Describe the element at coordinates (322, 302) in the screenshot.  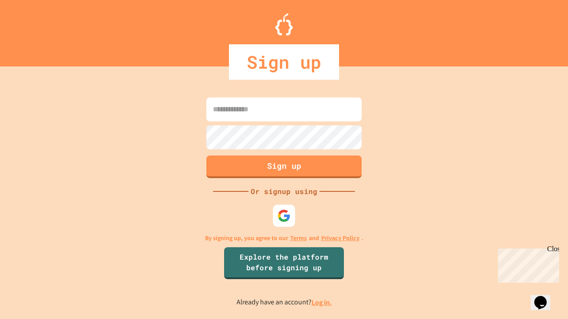
I see `a: Log in.` at that location.